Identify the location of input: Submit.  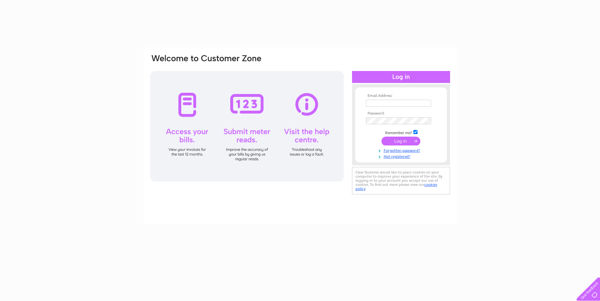
(400, 141).